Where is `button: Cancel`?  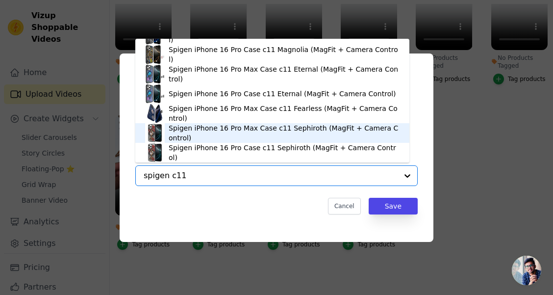 button: Cancel is located at coordinates (344, 206).